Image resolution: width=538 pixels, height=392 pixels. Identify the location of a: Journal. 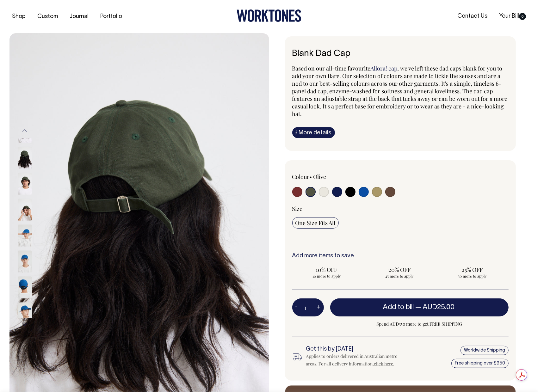
(79, 17).